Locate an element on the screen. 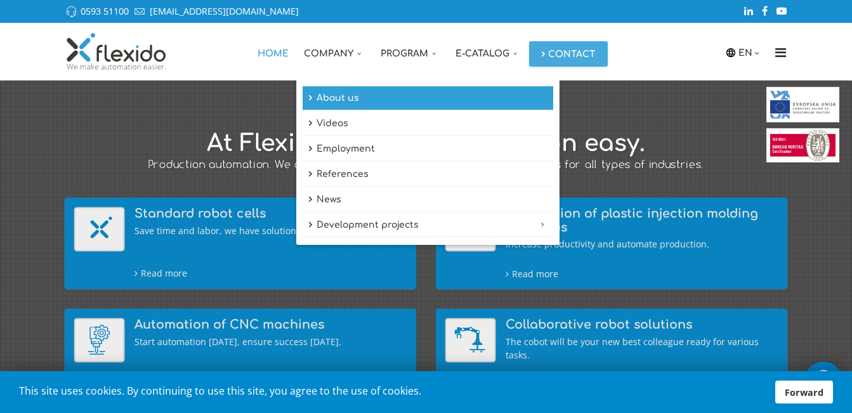 This screenshot has width=852, height=413. img: Bureau Veritas Certification is located at coordinates (802, 145).